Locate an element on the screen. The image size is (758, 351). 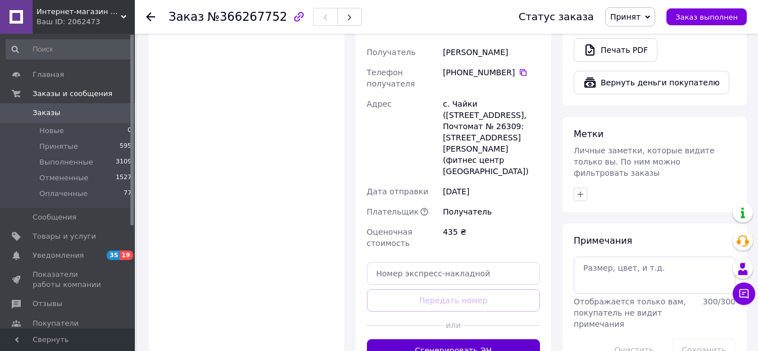
span: Примечания is located at coordinates (603, 241).